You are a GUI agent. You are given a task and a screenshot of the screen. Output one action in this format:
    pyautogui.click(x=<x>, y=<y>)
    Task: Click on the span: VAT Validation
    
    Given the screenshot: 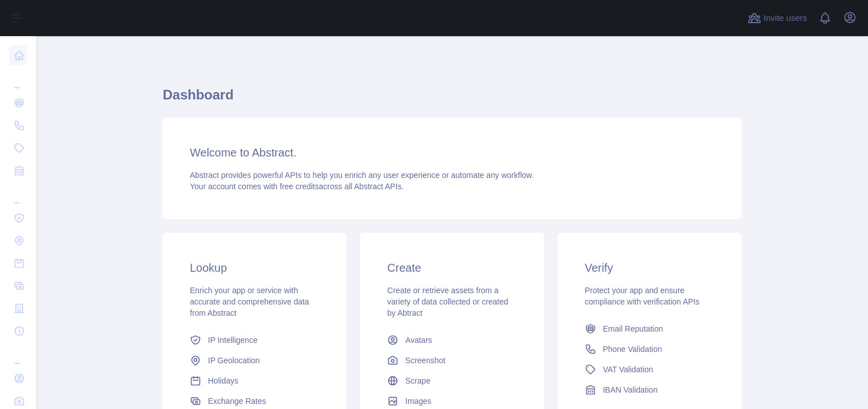 What is the action you would take?
    pyautogui.click(x=628, y=369)
    